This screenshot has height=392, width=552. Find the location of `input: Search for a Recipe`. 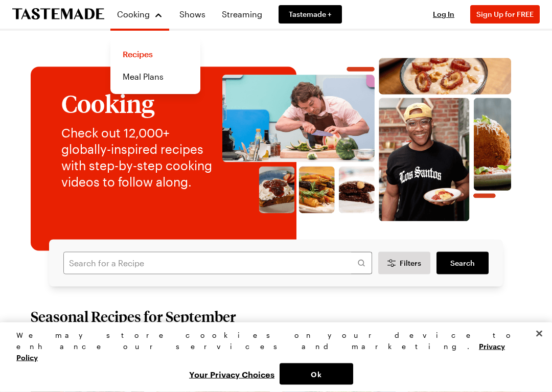

input: Search for a Recipe is located at coordinates (218, 263).